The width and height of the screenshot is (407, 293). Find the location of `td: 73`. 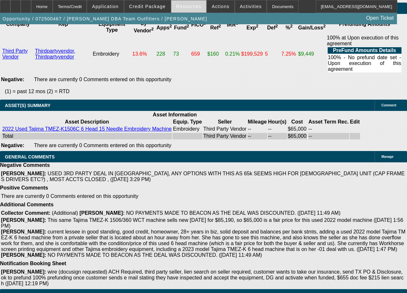

td: 73 is located at coordinates (182, 54).